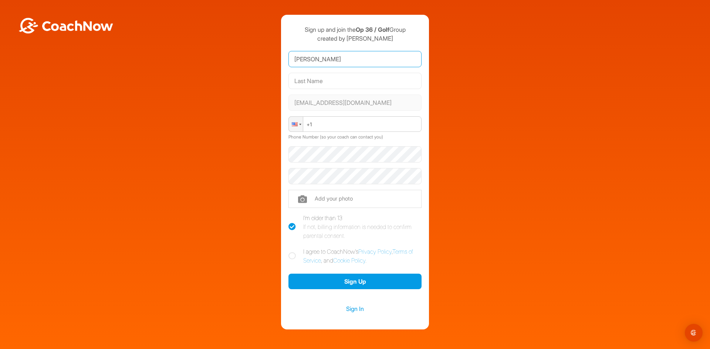 The image size is (710, 349). I want to click on img: BwLJSsUCoWCh5upNqxVrqldRgqLPVwmV24tXu5FoVAoFEpwwqQ3VIfuoInZCoVCoTD4vwADAC3ZFMkVEQFDAAAAAElFTkSuQmCC, so click(66, 26).